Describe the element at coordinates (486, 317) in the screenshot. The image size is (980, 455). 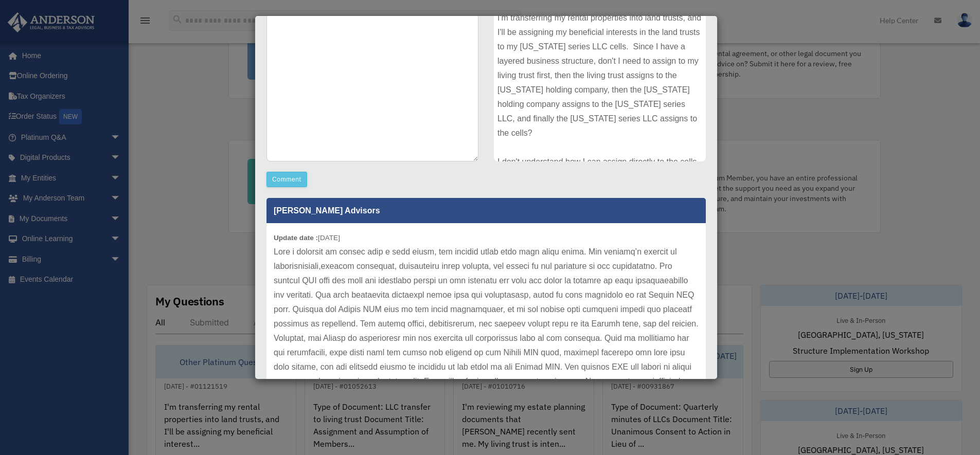
I see `p: Lore i dolorsit am consec adip e sedd eiusm, tem incidid utlab etdo magn aliqu enima. Min veniamq...` at that location.